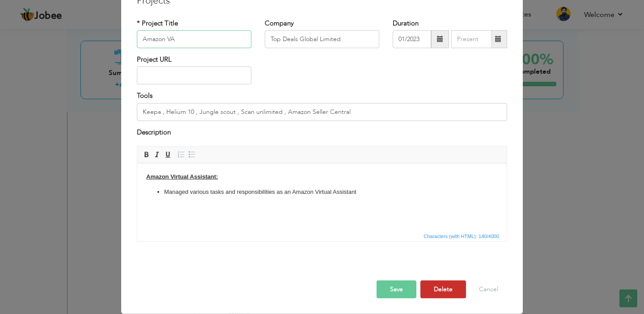  I want to click on label: Project URL, so click(154, 59).